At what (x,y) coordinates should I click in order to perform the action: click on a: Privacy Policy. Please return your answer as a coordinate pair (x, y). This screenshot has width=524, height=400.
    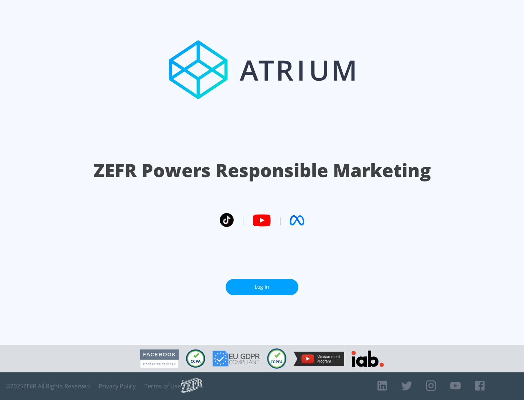
    Looking at the image, I should click on (117, 387).